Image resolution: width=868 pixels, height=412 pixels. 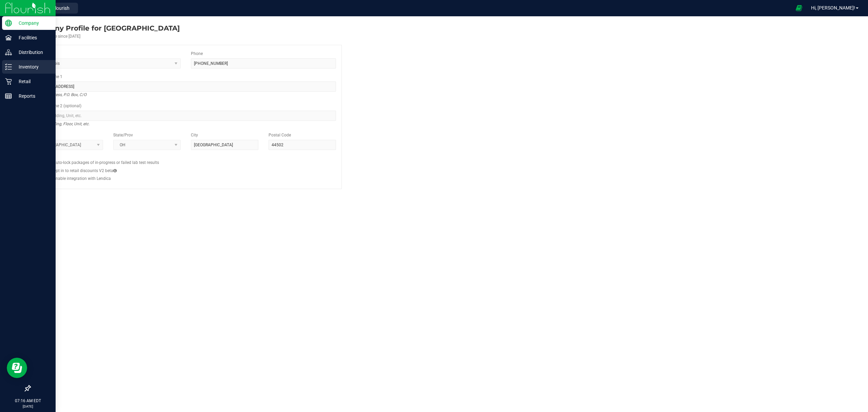 I want to click on h2: Configs, so click(x=185, y=157).